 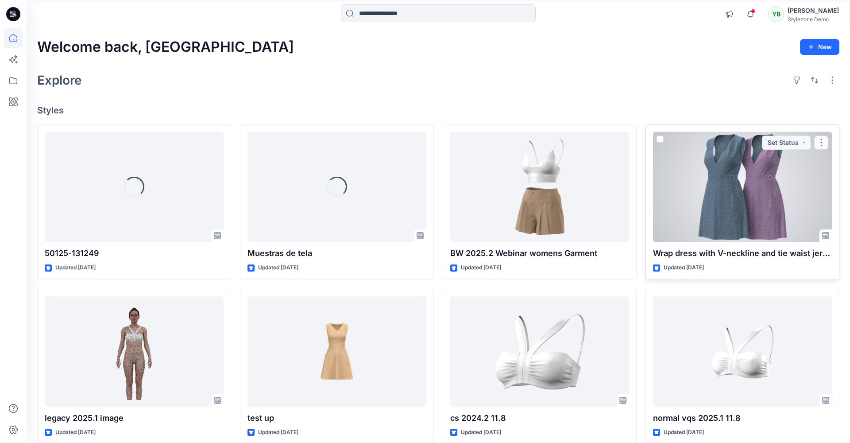 What do you see at coordinates (820, 47) in the screenshot?
I see `button: New` at bounding box center [820, 47].